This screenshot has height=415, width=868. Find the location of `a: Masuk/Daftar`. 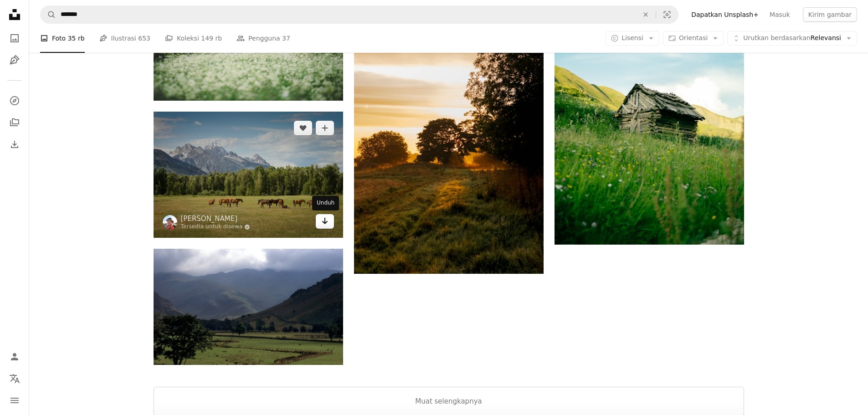

a: Masuk/Daftar is located at coordinates (14, 357).